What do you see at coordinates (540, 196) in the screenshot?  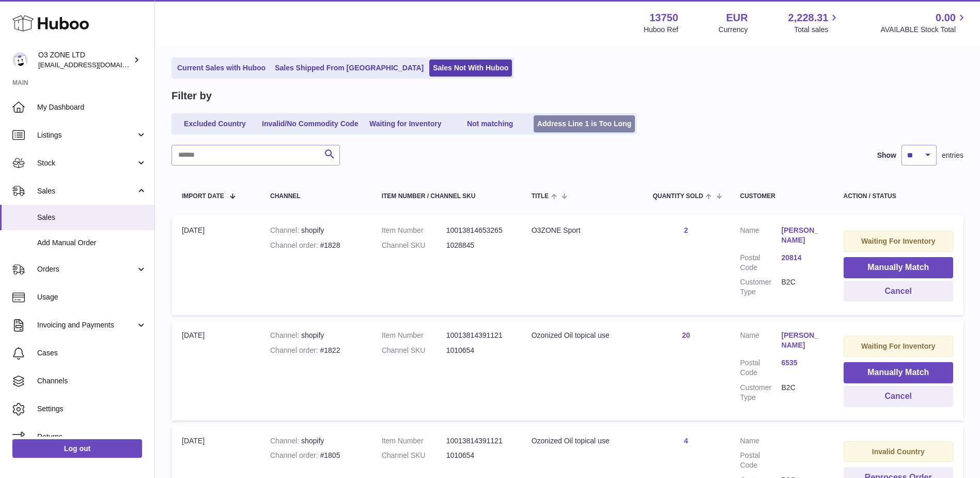 I see `span: Title` at bounding box center [540, 196].